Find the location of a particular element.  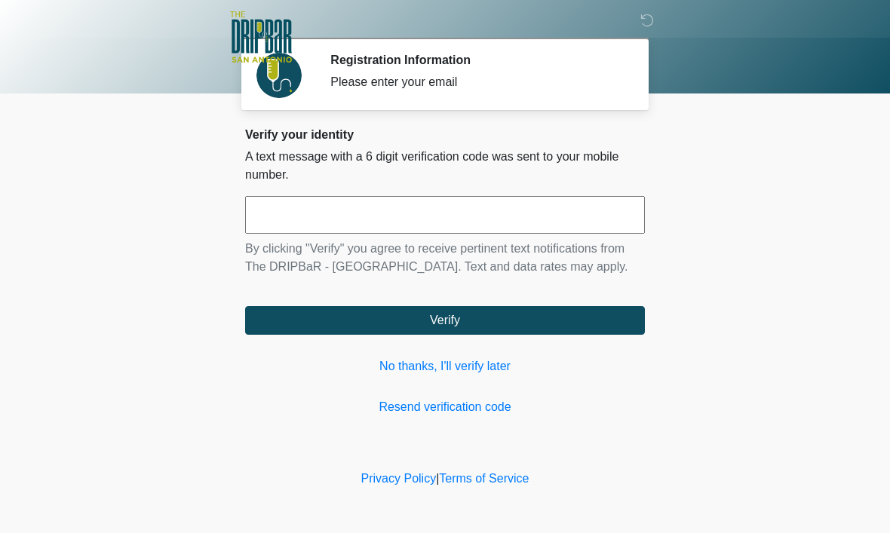

button: Verify is located at coordinates (445, 321).